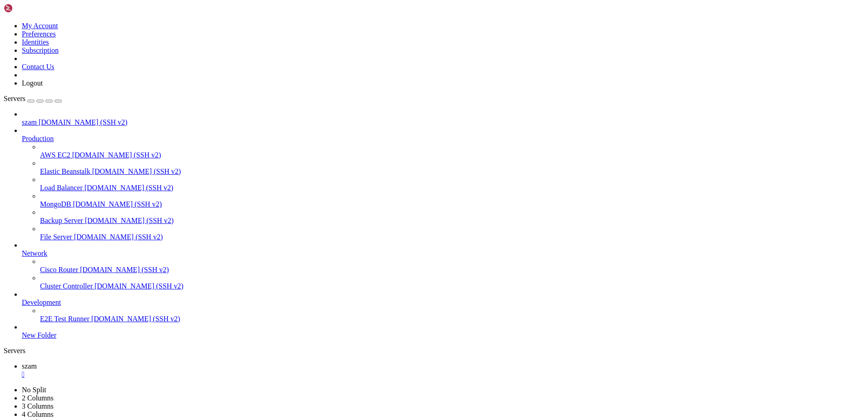 This screenshot has height=420, width=868. What do you see at coordinates (376, 131) in the screenshot?
I see `x-row: logout` at bounding box center [376, 131].